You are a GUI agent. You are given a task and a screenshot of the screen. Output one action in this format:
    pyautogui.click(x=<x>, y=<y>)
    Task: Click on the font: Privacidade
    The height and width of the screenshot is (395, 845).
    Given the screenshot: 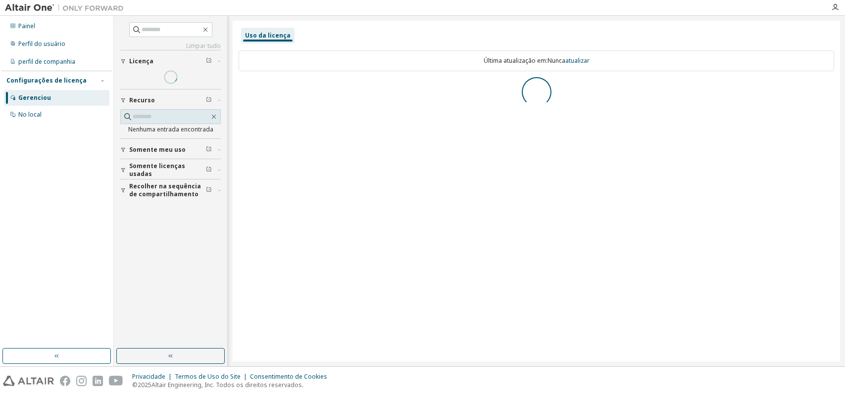 What is the action you would take?
    pyautogui.click(x=148, y=377)
    